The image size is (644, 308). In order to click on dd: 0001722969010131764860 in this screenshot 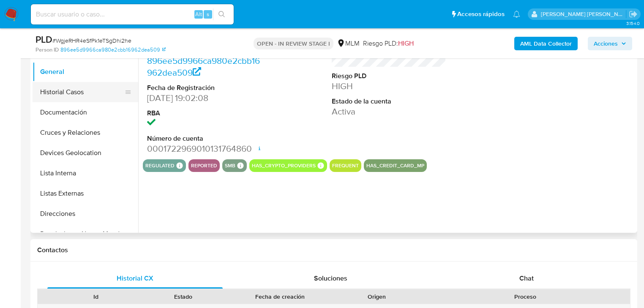, I will do `click(204, 149)`.